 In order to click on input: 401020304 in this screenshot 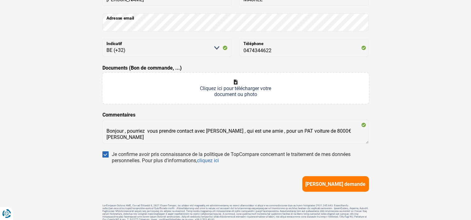, I will do `click(304, 48)`.